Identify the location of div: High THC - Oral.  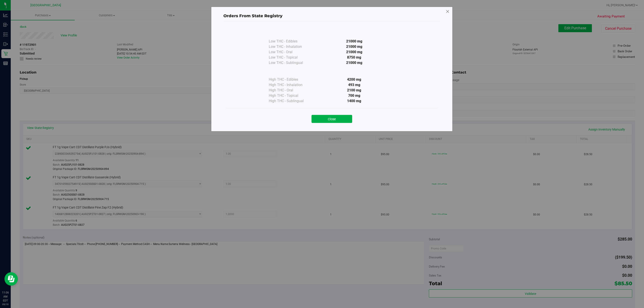
(291, 90).